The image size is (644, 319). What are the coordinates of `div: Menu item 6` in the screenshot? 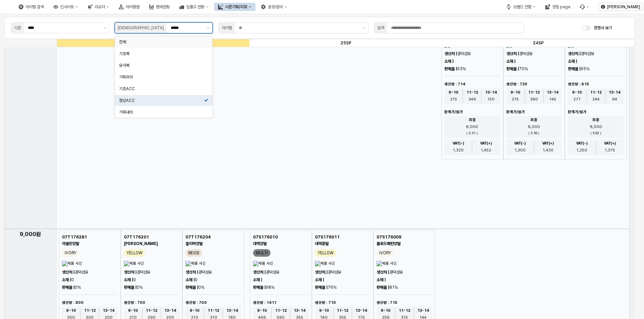 It's located at (584, 7).